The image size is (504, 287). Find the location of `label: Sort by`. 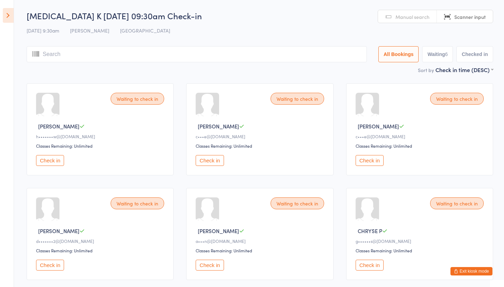

label: Sort by is located at coordinates (426, 70).